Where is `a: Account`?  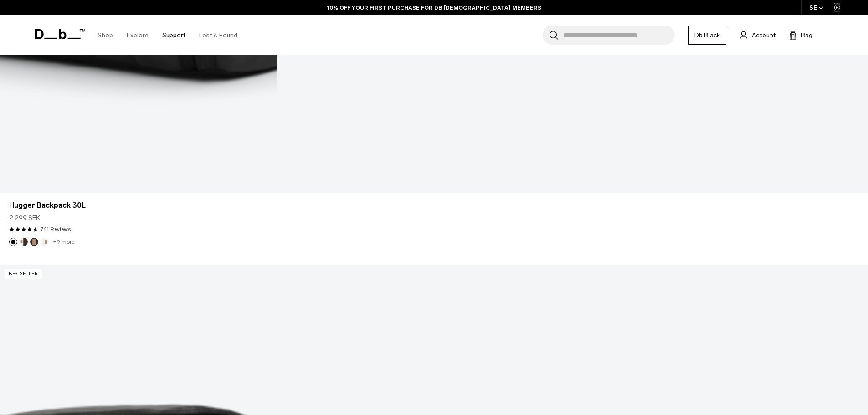
a: Account is located at coordinates (758, 35).